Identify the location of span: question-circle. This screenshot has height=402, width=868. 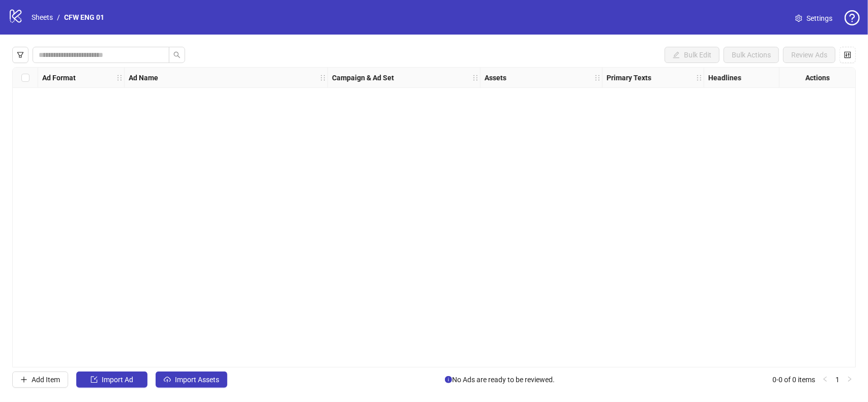
(852, 18).